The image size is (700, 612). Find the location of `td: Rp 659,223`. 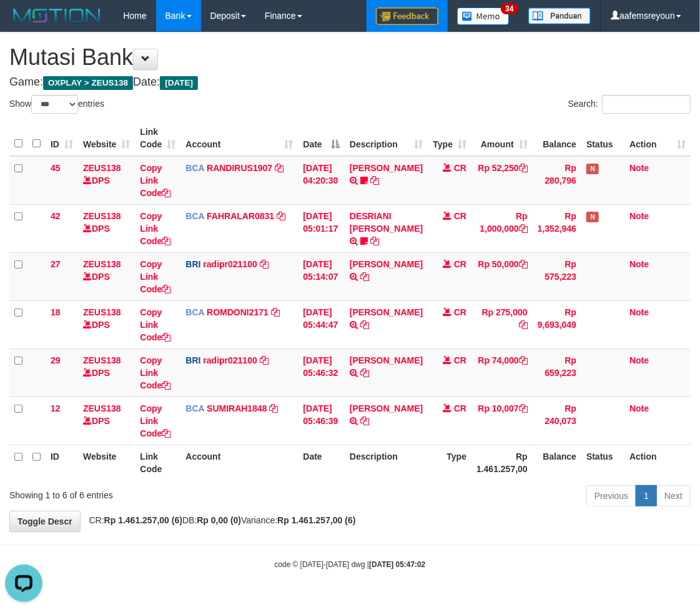

td: Rp 659,223 is located at coordinates (557, 372).